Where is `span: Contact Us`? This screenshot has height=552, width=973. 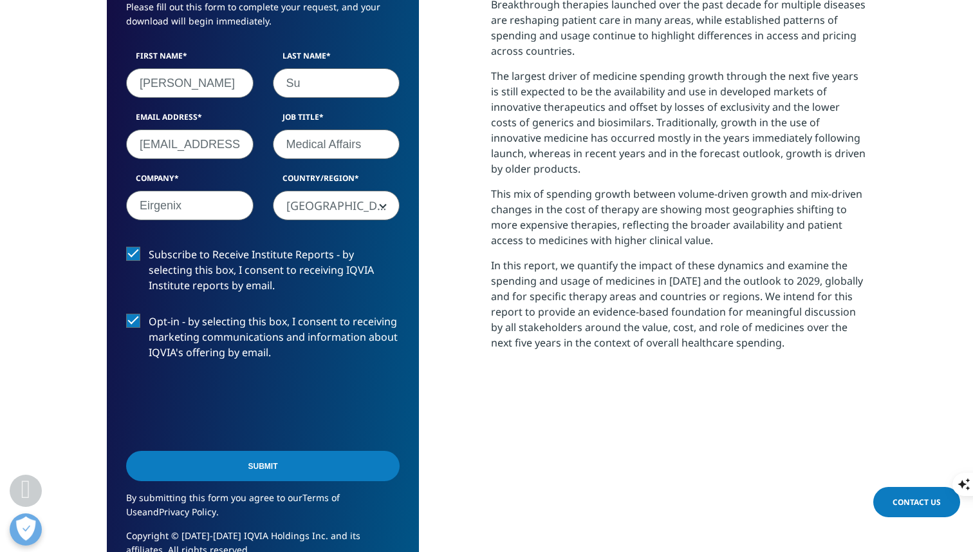
span: Contact Us is located at coordinates (917, 501).